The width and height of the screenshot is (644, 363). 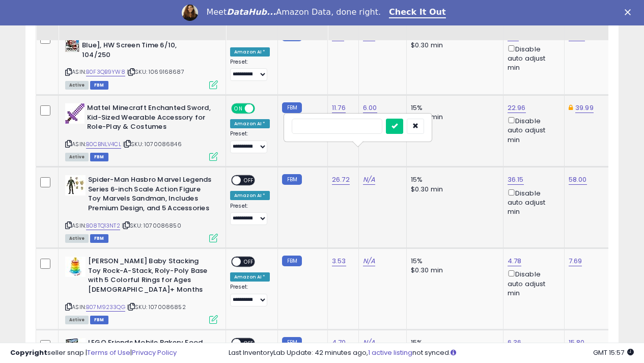 I want to click on div: Last InventoryLab Update: 42 minutes ago, not synced., so click(x=431, y=353).